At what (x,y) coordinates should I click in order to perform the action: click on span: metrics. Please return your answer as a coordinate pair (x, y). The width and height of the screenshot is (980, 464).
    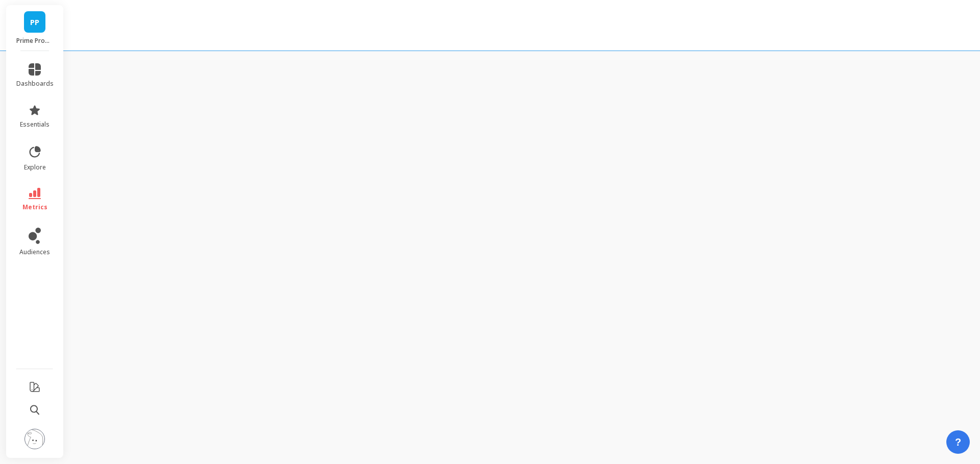
    Looking at the image, I should click on (35, 207).